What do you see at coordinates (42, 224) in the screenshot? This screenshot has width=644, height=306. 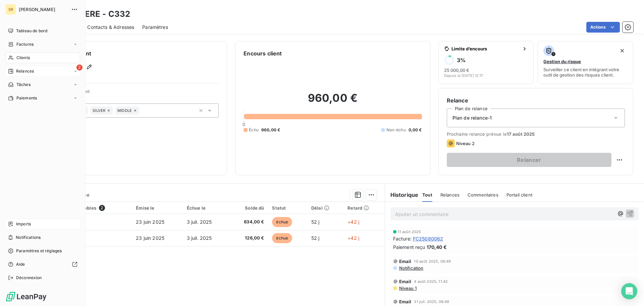 I see `a: Imports` at bounding box center [42, 224].